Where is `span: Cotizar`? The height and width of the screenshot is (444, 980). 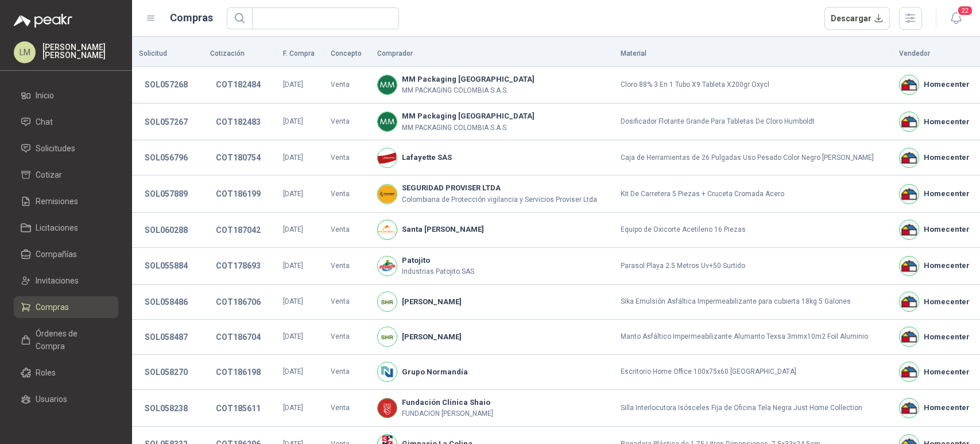
span: Cotizar is located at coordinates (49, 175).